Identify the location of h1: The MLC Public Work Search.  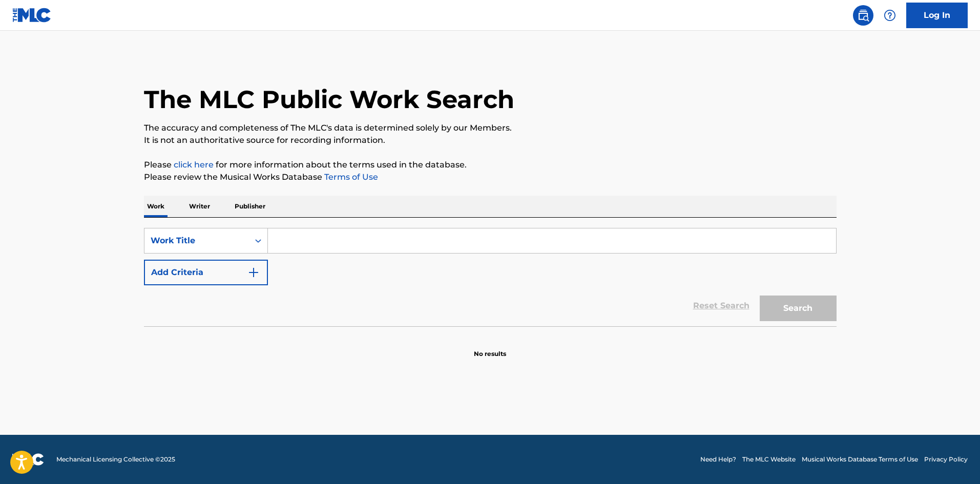
(329, 99).